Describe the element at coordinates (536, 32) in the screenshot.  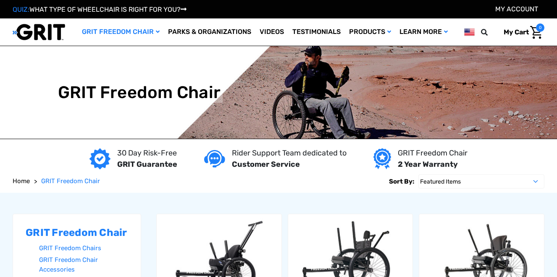
I see `img: Cart` at that location.